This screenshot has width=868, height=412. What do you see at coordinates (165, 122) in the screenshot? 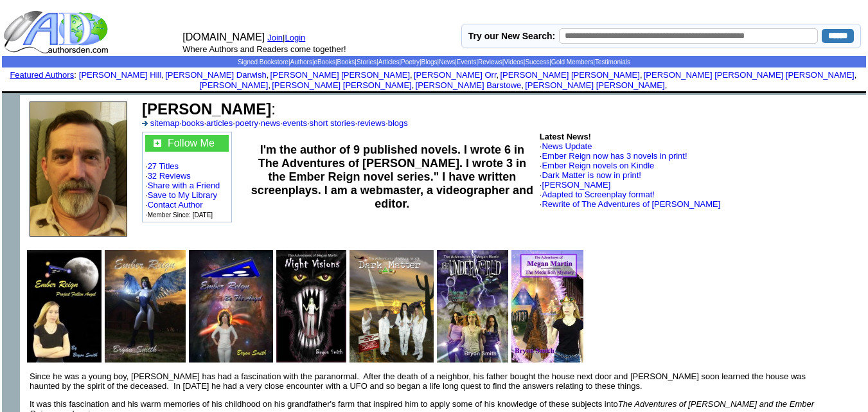
I see `a: sitemap` at bounding box center [165, 122].